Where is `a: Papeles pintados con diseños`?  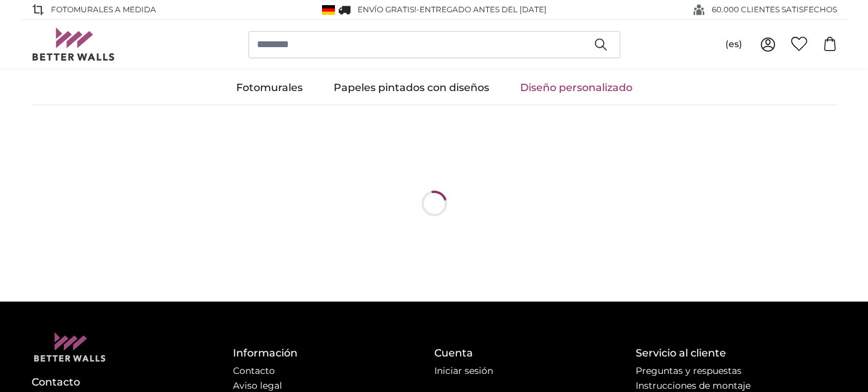 a: Papeles pintados con diseños is located at coordinates (411, 88).